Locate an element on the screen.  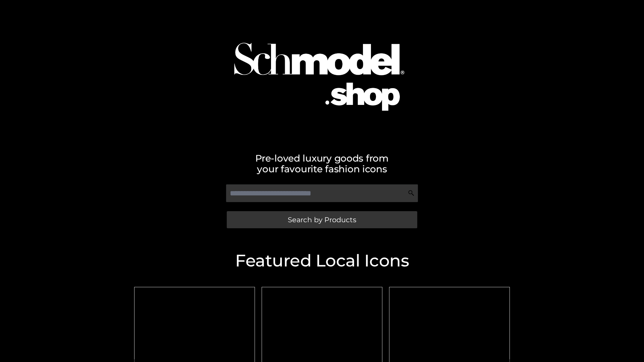
span: Search by Products is located at coordinates (322, 220).